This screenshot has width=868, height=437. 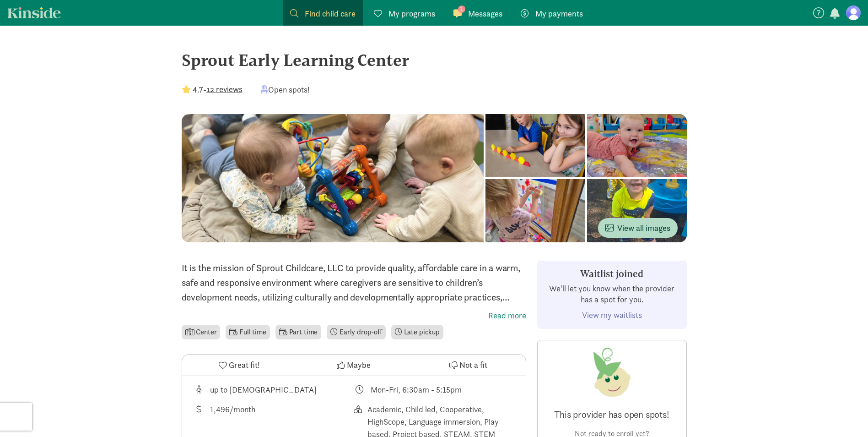 I want to click on span: View all images, so click(x=638, y=228).